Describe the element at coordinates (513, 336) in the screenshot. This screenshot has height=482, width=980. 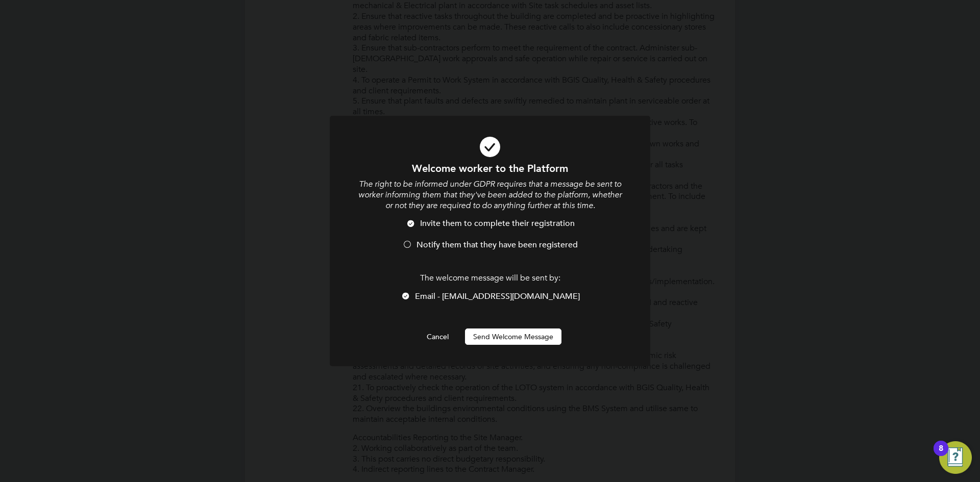
I see `button: Send Welcome Message` at that location.